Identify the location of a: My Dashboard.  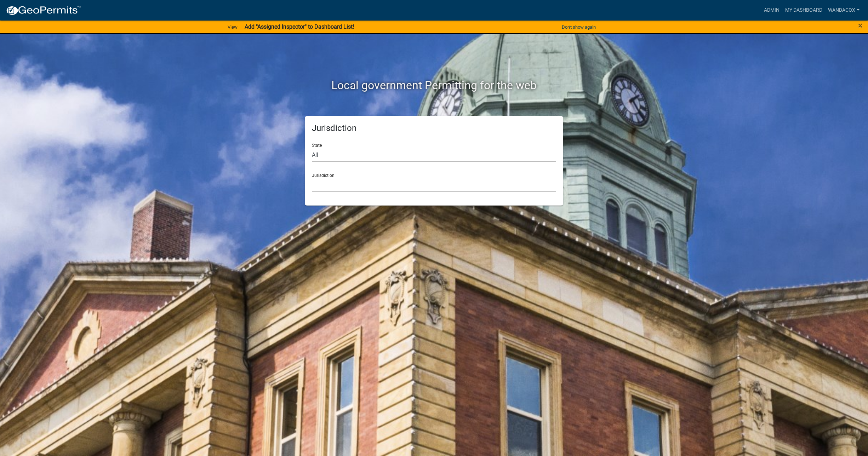
(804, 10).